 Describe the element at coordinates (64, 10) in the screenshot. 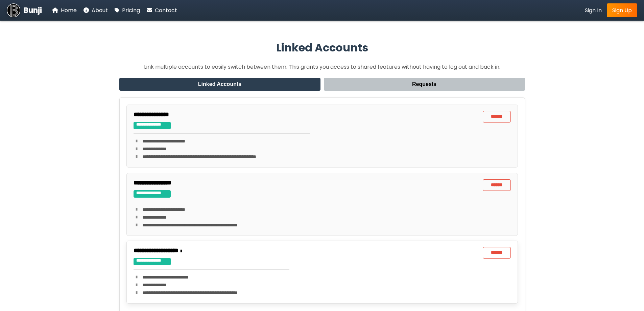

I see `a: Home` at that location.